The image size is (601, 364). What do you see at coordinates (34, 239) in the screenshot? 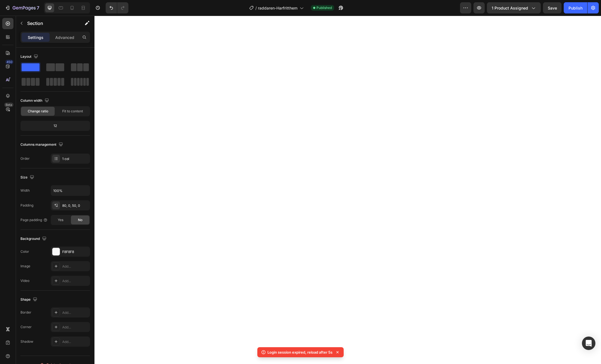
I see `div: Background` at bounding box center [34, 239].